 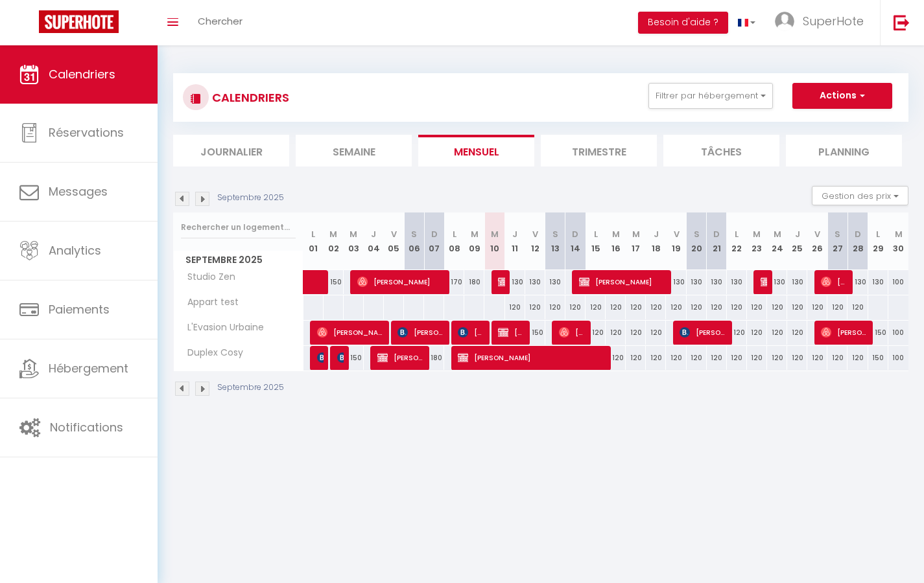 What do you see at coordinates (635, 241) in the screenshot?
I see `th: 17` at bounding box center [635, 241].